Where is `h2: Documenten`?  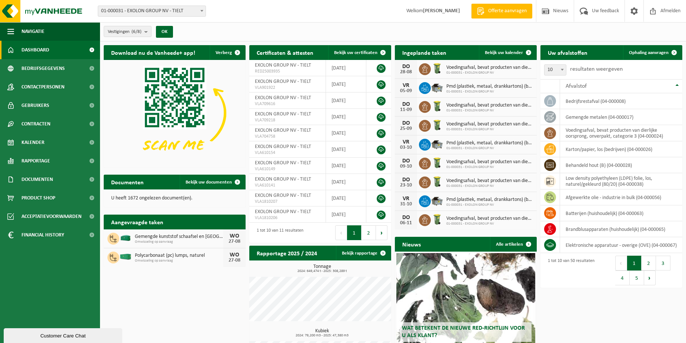
h2: Documenten is located at coordinates (127, 182).